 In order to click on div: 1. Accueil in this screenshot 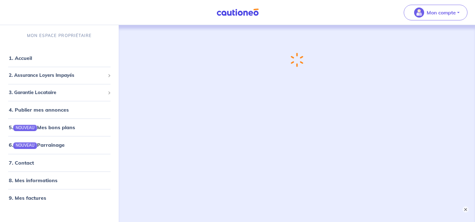, I will do `click(59, 58)`.